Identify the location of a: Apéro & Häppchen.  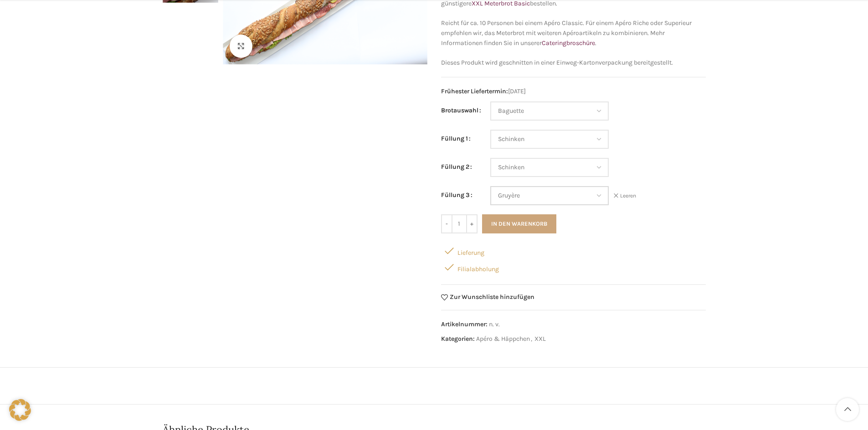
(503, 339).